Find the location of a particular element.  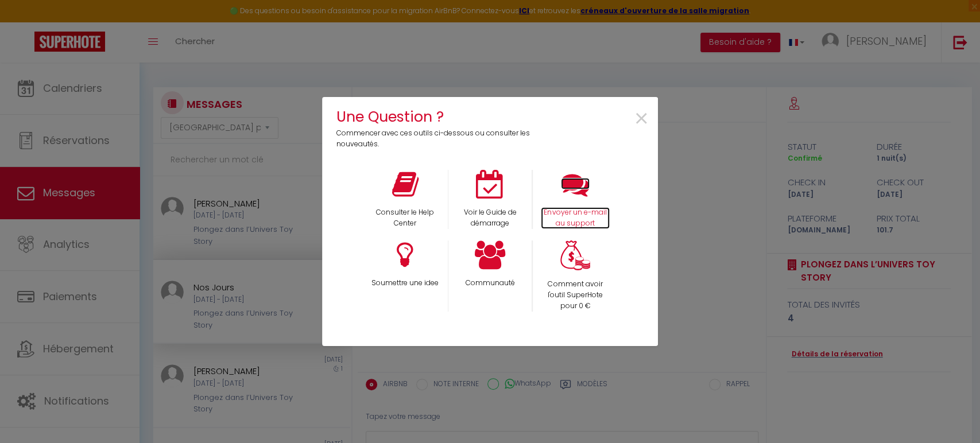

p: Soumettre une idee is located at coordinates (405, 283).